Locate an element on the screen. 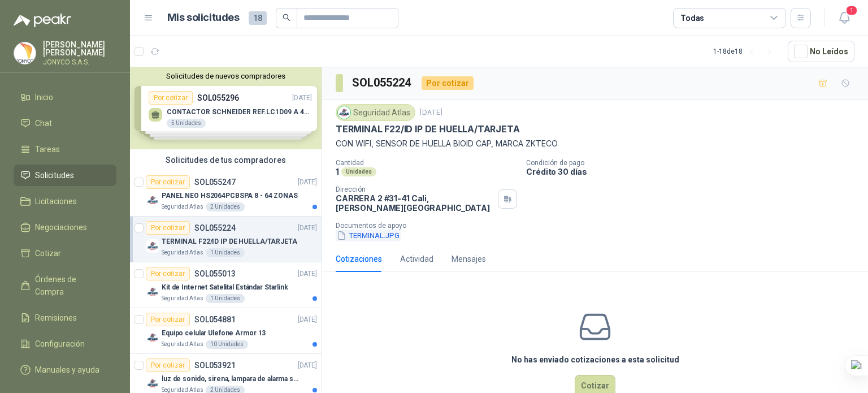 This screenshot has width=868, height=393. div: Actividad is located at coordinates (416, 259).